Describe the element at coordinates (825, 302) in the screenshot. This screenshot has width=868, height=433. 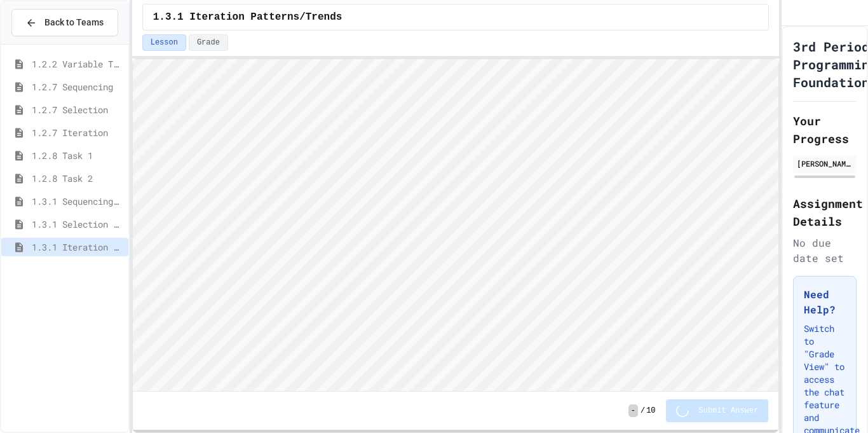
I see `h3: Need Help?` at that location.